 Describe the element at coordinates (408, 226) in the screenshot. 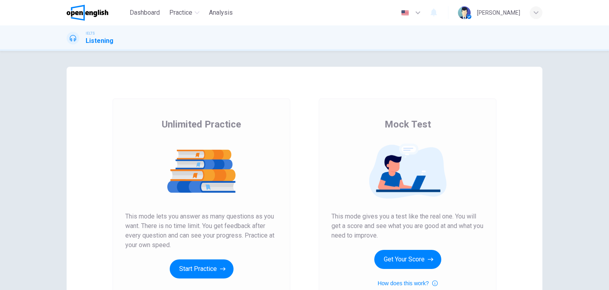

I see `span: This mode gives you a test like the real one. You will get a score and see what you are good at a...` at that location.